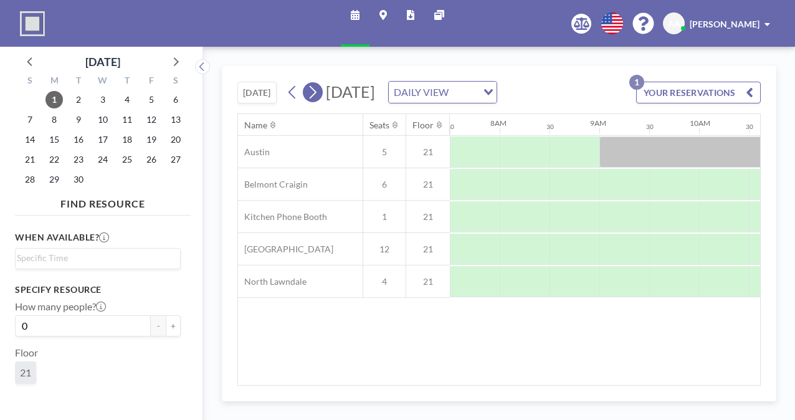 The image size is (795, 420). I want to click on img: organization-logo, so click(32, 24).